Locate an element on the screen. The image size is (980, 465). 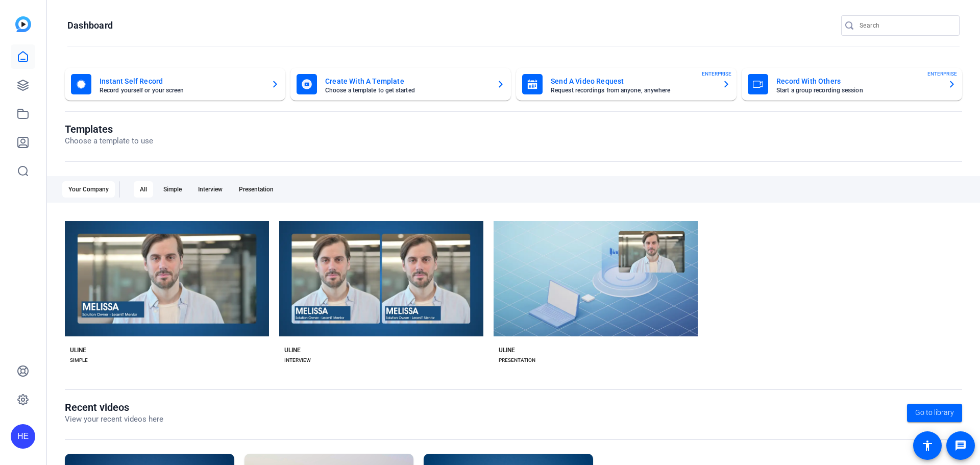
mat-card-subtitle: Start a group recording session is located at coordinates (858, 91).